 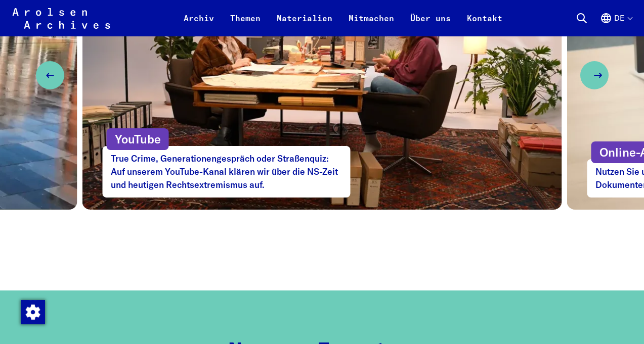 I want to click on a: Themen, so click(x=246, y=25).